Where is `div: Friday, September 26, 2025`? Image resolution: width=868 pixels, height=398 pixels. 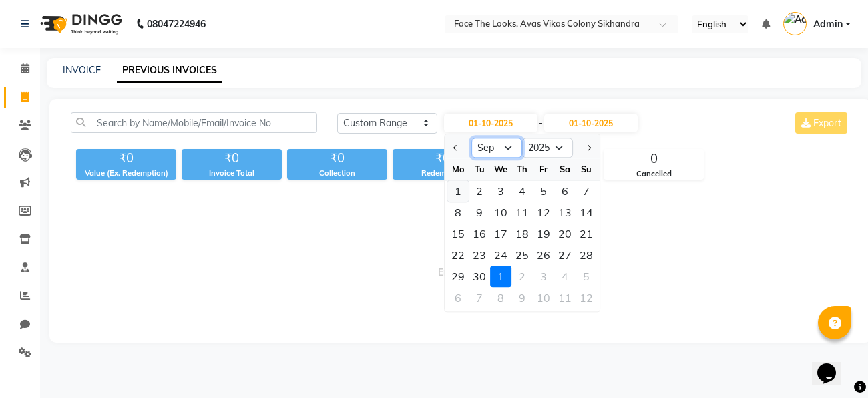 div: Friday, September 26, 2025 is located at coordinates (543, 255).